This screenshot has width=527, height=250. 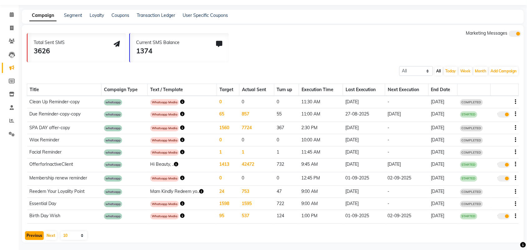 I want to click on a: Transaction Ledger, so click(x=156, y=15).